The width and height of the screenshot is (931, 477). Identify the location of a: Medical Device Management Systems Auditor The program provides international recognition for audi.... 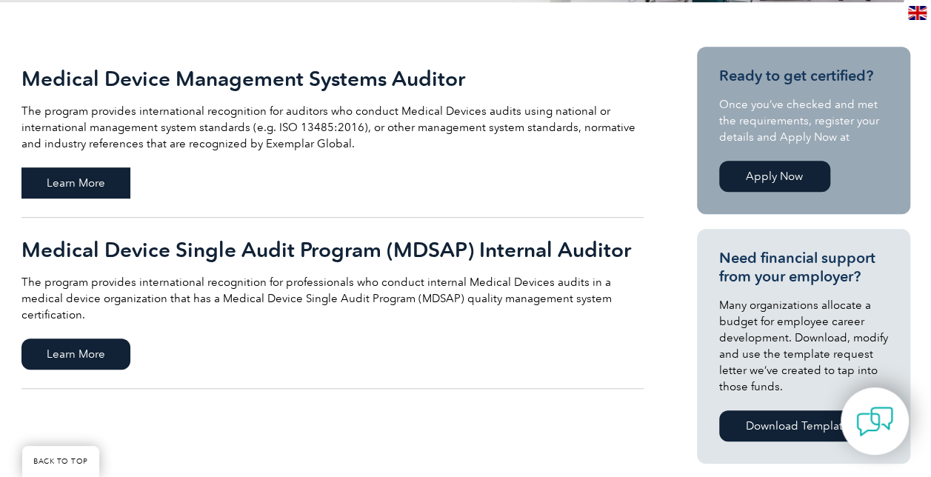
(332, 132).